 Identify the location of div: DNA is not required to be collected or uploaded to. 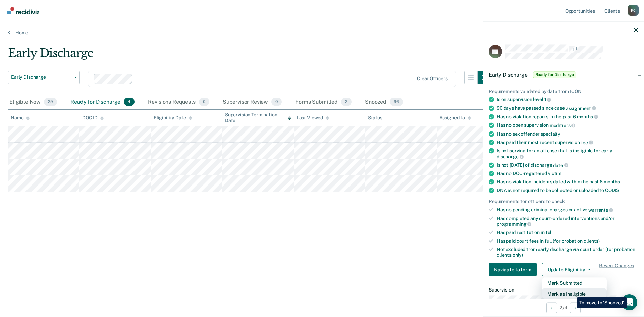
(568, 190).